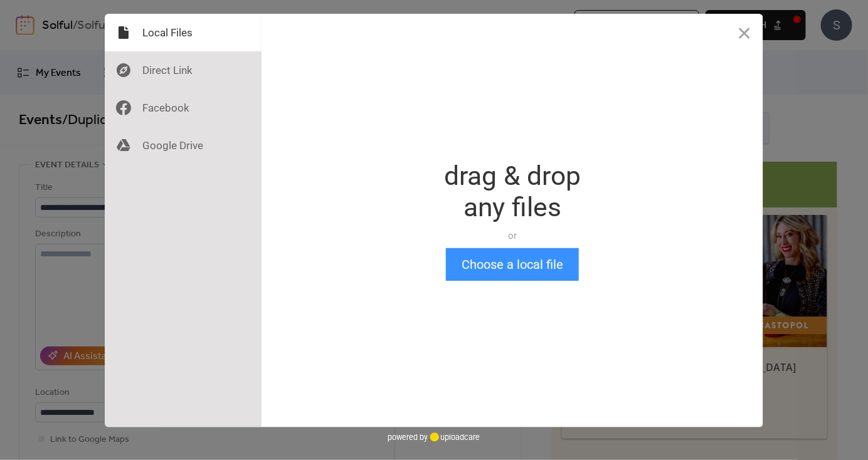 This screenshot has width=868, height=460. I want to click on div: Local Files, so click(183, 32).